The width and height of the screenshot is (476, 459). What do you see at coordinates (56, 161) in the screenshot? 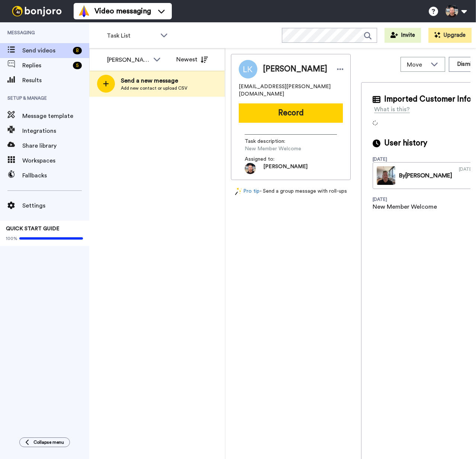
I see `span: Workspaces` at bounding box center [56, 161].